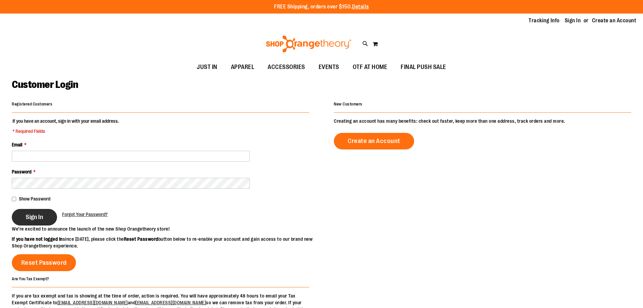 The image size is (643, 308). Describe the element at coordinates (483, 121) in the screenshot. I see `p: Creating an account has many benefits: check out faster, keep more than one address, track orders...` at that location.